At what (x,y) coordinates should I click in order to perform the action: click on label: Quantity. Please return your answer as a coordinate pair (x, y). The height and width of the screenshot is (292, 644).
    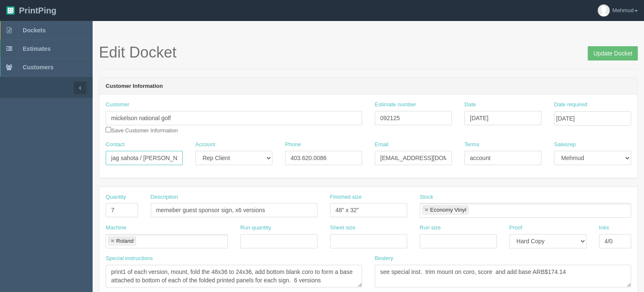
    Looking at the image, I should click on (116, 197).